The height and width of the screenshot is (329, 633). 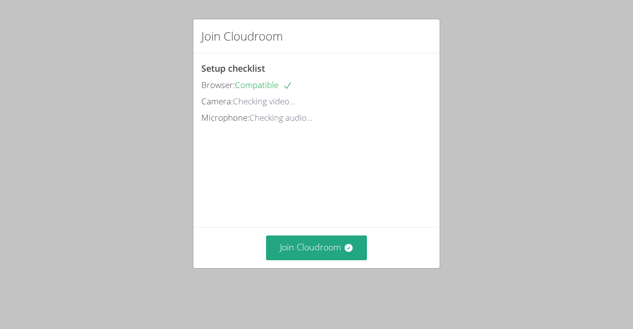 What do you see at coordinates (225, 117) in the screenshot?
I see `span: Microphone:` at bounding box center [225, 117].